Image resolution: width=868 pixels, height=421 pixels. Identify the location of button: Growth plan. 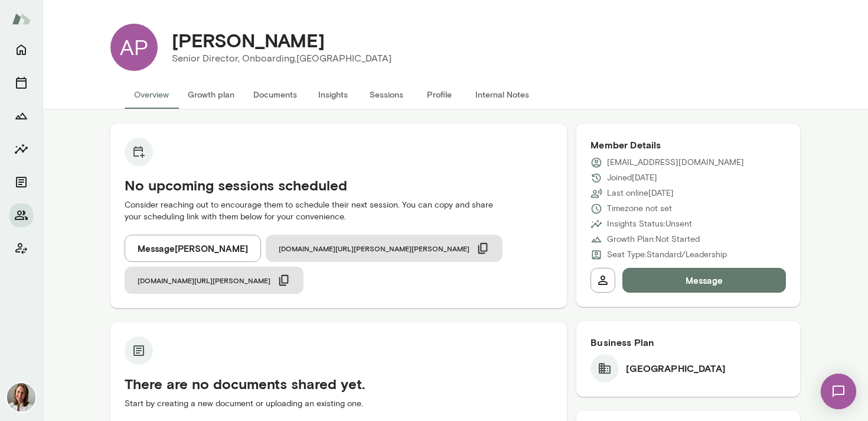
(211, 95).